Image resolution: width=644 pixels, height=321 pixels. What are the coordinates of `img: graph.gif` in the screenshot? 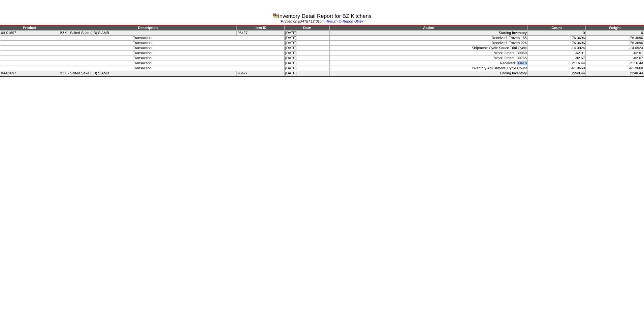 It's located at (275, 15).